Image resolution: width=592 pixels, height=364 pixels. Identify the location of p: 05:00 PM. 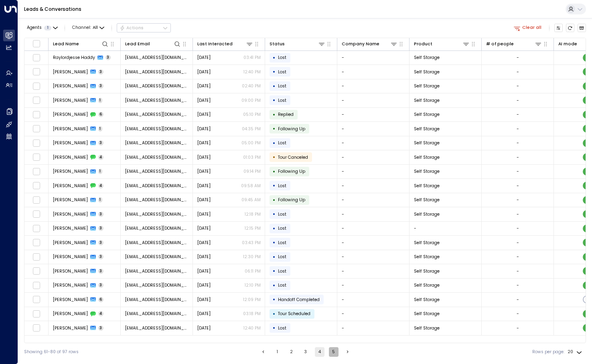
(251, 143).